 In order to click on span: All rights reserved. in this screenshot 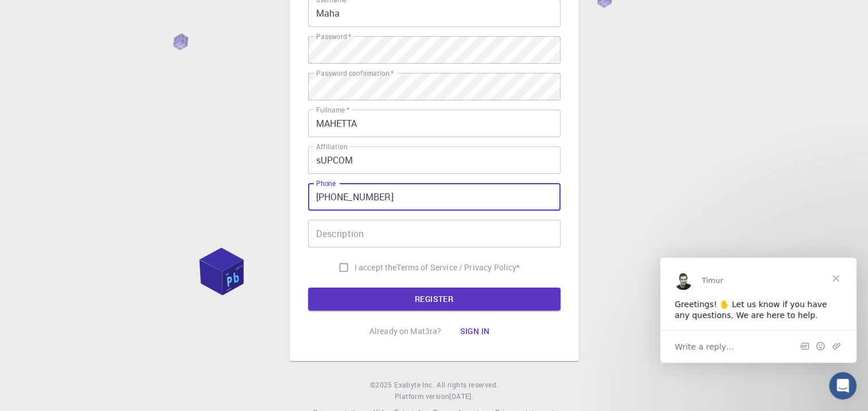, I will do `click(467, 385)`.